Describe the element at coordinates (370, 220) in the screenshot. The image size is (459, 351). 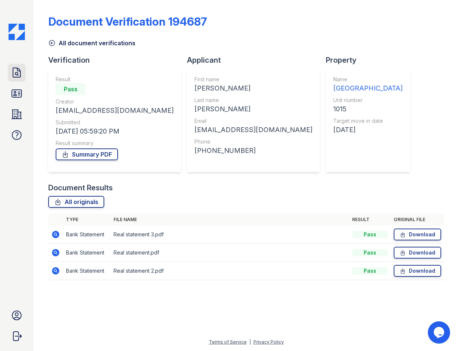
I see `th: Result` at that location.